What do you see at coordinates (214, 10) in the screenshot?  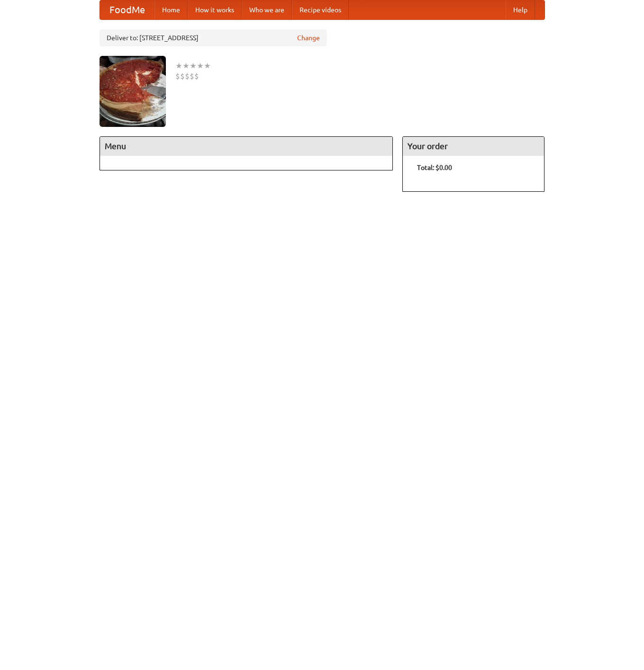 I see `a: How it works` at bounding box center [214, 10].